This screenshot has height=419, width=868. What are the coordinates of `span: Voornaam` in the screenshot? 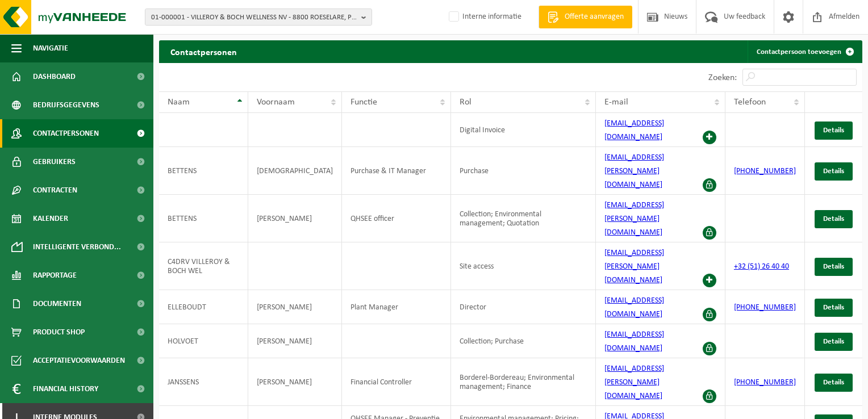 It's located at (276, 102).